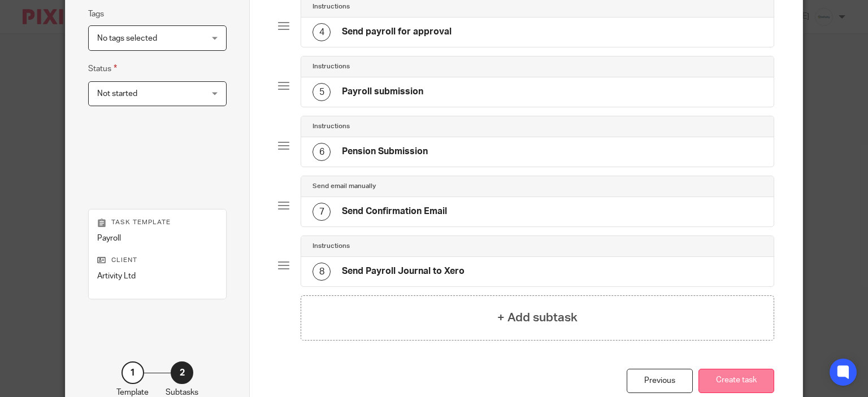 This screenshot has width=868, height=397. I want to click on p: Payroll, so click(157, 238).